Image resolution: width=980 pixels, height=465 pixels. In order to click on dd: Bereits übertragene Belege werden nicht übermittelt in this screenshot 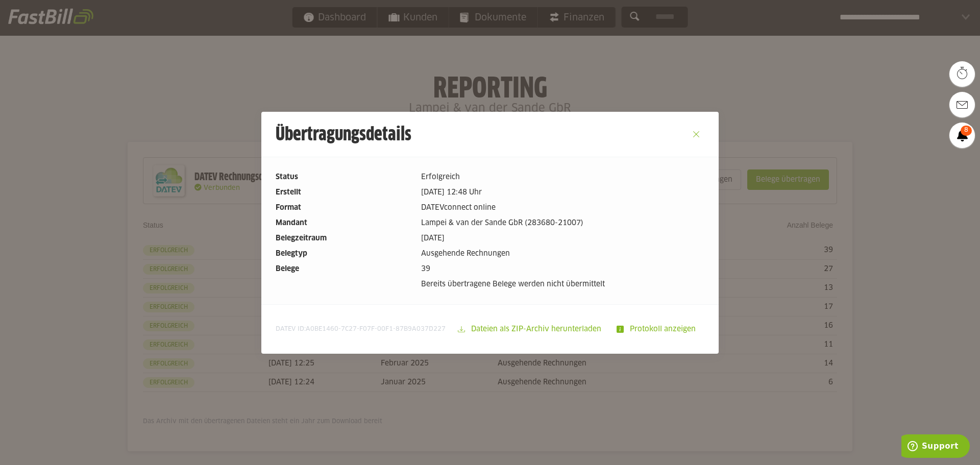, I will do `click(562, 284)`.